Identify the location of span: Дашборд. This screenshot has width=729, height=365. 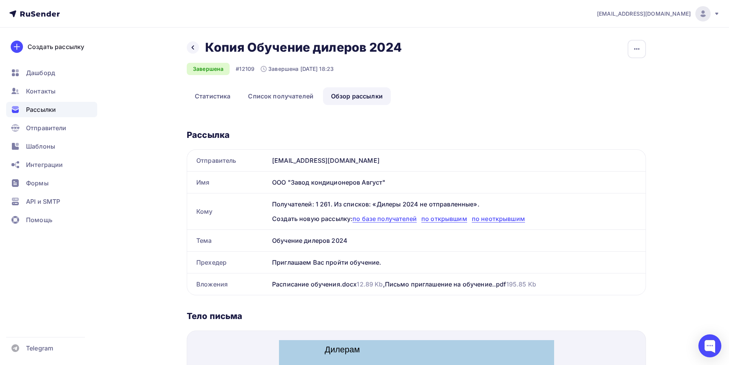
(41, 73).